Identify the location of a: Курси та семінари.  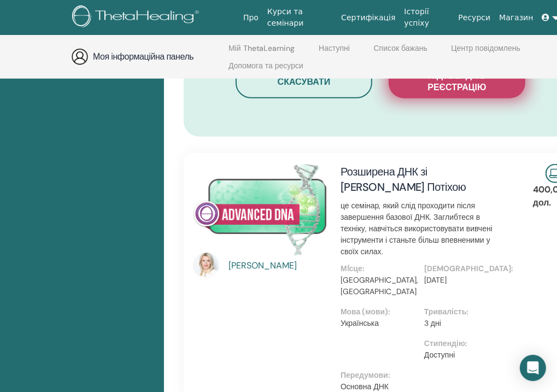
(300, 18).